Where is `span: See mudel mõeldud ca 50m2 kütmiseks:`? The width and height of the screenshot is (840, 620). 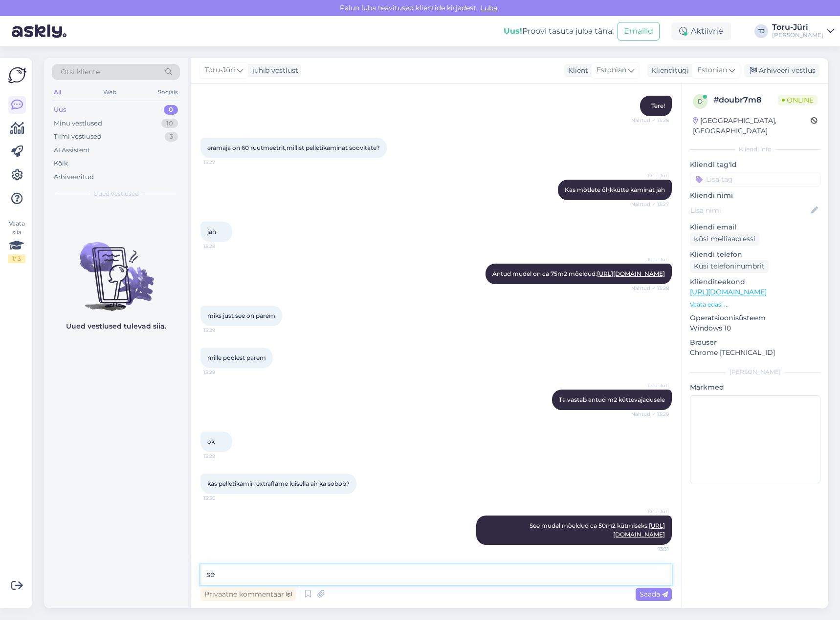 span: See mudel mõeldud ca 50m2 kütmiseks: is located at coordinates (597, 530).